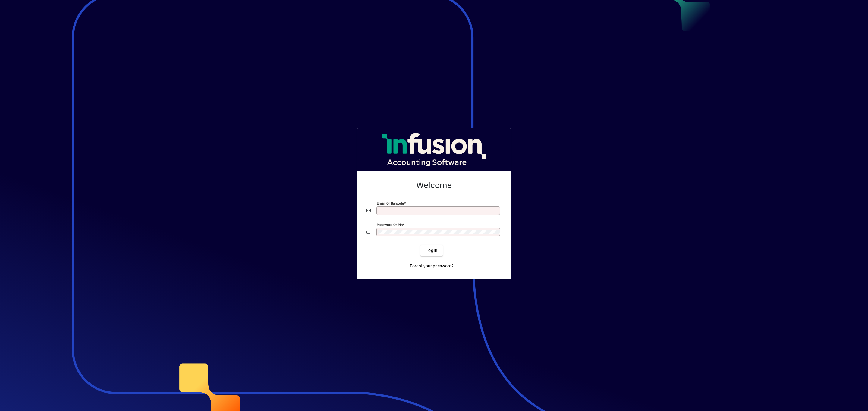 The image size is (868, 411). Describe the element at coordinates (390, 203) in the screenshot. I see `mat-label: Email or Barcode` at that location.